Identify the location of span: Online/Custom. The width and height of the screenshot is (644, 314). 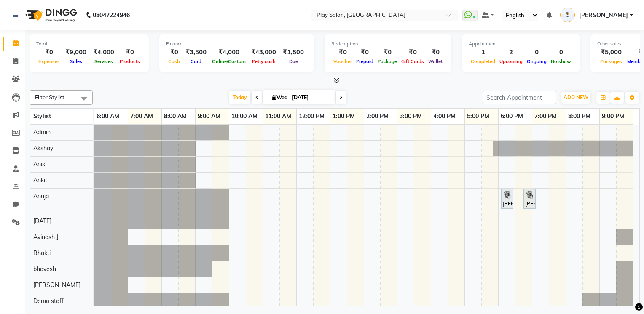
(229, 61).